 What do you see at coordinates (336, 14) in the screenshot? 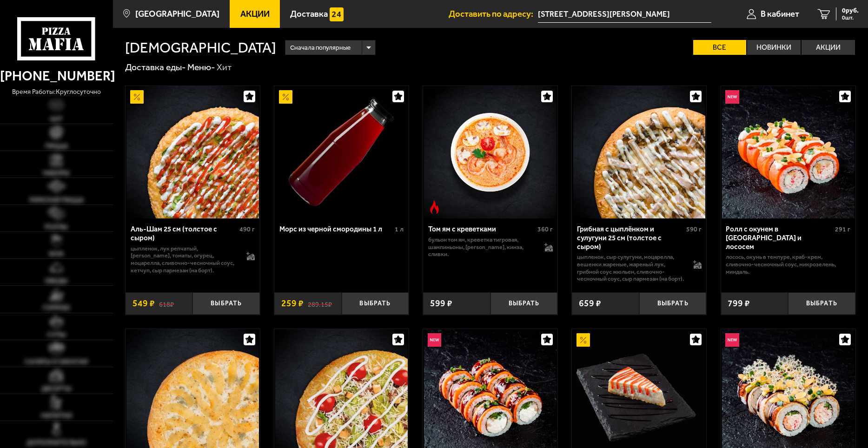
I see `img: 15daf4d41897b9f0e9f617042186c801.svg` at bounding box center [336, 14].